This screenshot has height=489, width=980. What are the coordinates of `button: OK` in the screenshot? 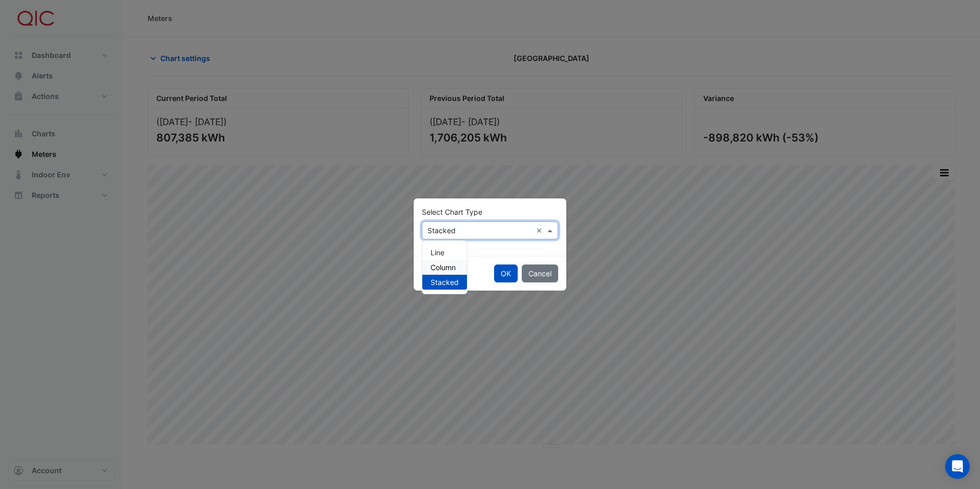 It's located at (506, 273).